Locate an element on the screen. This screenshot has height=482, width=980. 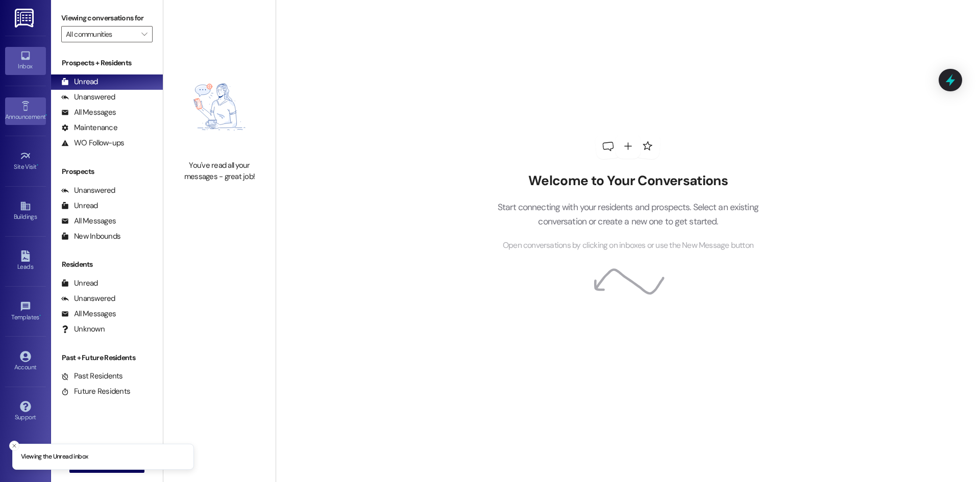
a: Account is located at coordinates (26, 362).